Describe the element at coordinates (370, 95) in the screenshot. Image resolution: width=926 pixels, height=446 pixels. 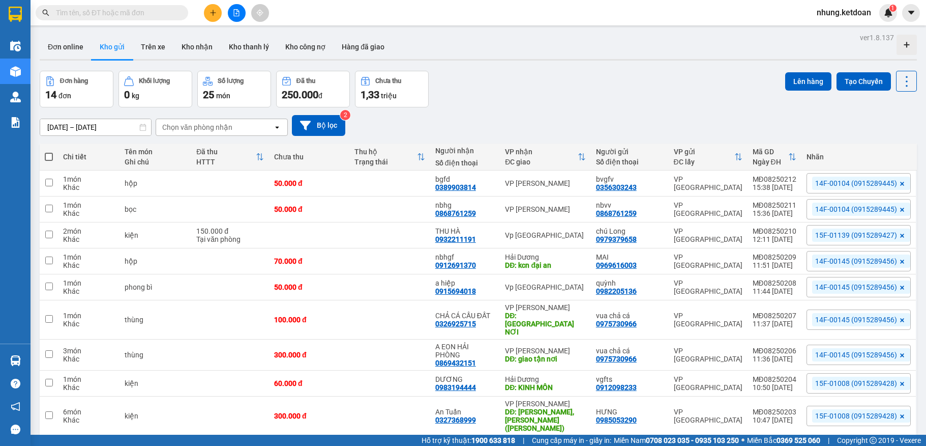
I see `span: 1,33` at that location.